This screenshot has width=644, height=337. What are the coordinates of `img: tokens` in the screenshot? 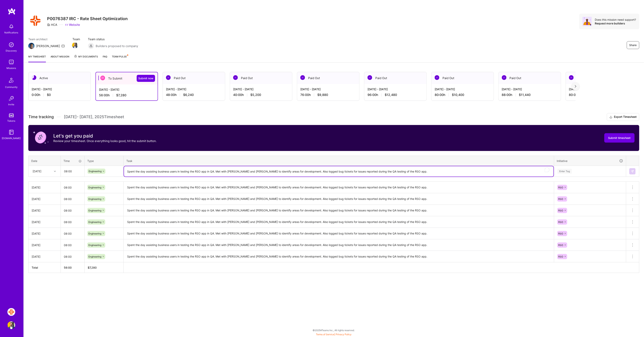 It's located at (12, 115).